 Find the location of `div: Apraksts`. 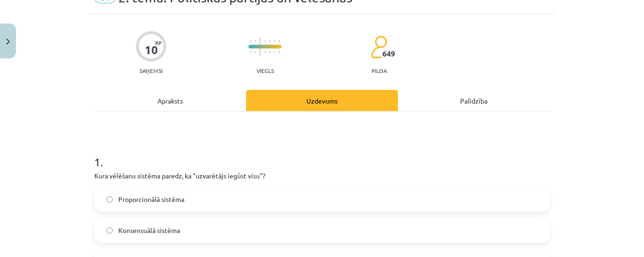

div: Apraksts is located at coordinates (170, 100).